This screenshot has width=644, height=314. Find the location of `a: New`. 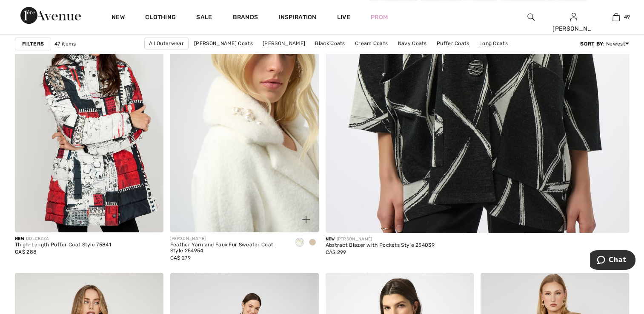

a: New is located at coordinates (118, 18).